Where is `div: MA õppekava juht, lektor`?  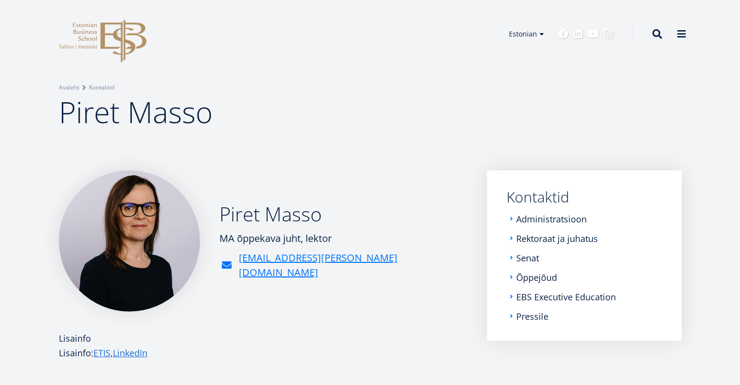 div: MA õppekava juht, lektor is located at coordinates (344, 238).